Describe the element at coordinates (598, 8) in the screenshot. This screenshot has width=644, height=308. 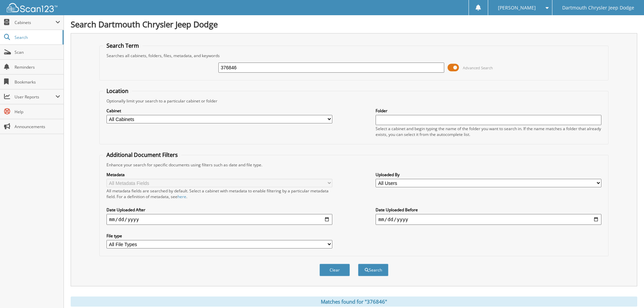
I see `span: Dartmouth Chrysler Jeep Dodge` at that location.